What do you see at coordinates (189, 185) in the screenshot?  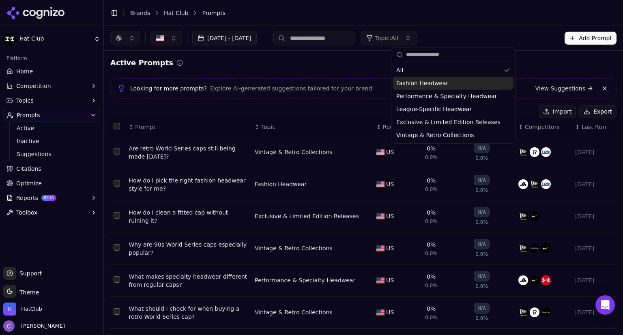 I see `a: How do I pick the right fashion headwear style for me?` at bounding box center [189, 185].